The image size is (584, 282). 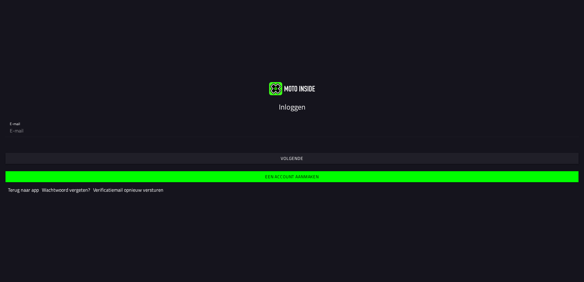 What do you see at coordinates (66, 190) in the screenshot?
I see `ion-text: Wachtwoord vergeten?` at bounding box center [66, 190].